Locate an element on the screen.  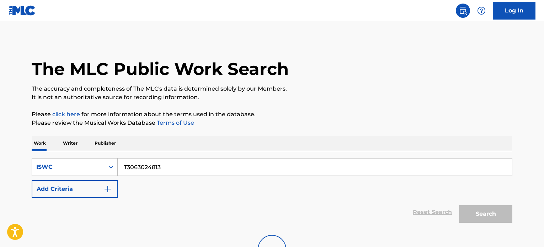
a: Terms of Use is located at coordinates (175, 123).